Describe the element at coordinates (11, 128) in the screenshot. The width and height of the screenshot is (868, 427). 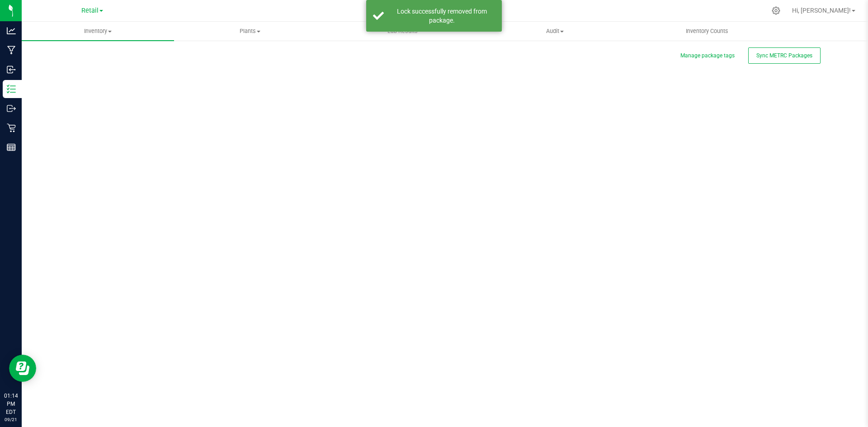
I see `inline-svg: Retail` at that location.